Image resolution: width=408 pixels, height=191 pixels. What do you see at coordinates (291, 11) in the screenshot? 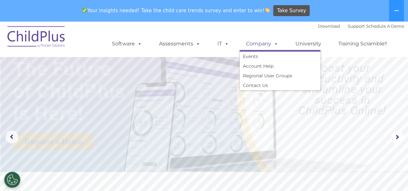
I see `a: Take Survey` at bounding box center [291, 11].